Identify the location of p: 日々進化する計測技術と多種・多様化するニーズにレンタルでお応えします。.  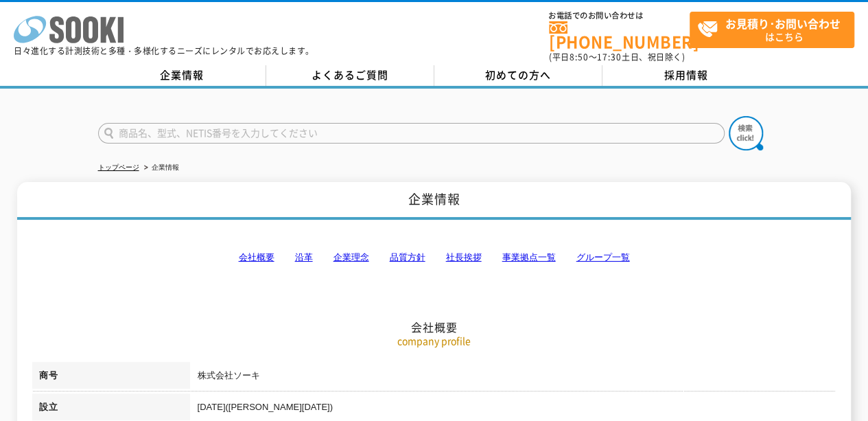
(164, 51).